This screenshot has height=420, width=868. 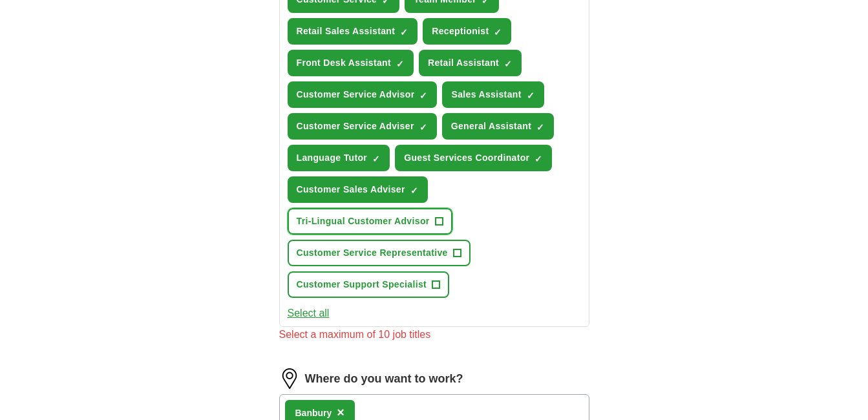 I want to click on span: Customer Sales Adviser, so click(x=351, y=189).